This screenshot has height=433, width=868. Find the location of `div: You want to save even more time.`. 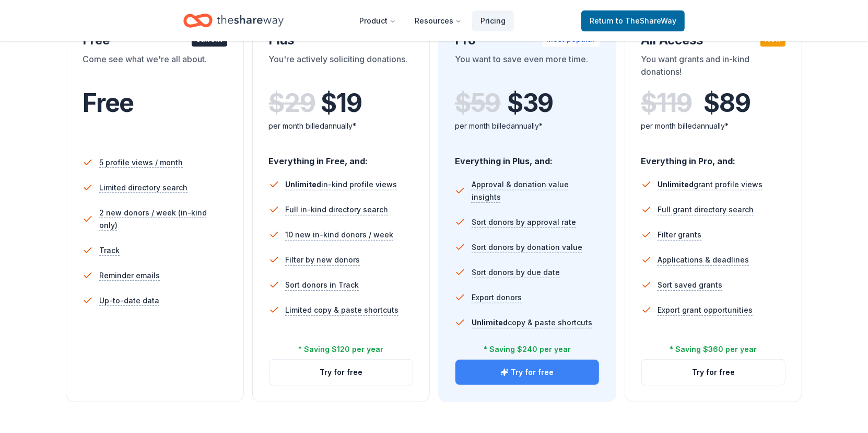

div: You want to save even more time. is located at coordinates (527, 67).